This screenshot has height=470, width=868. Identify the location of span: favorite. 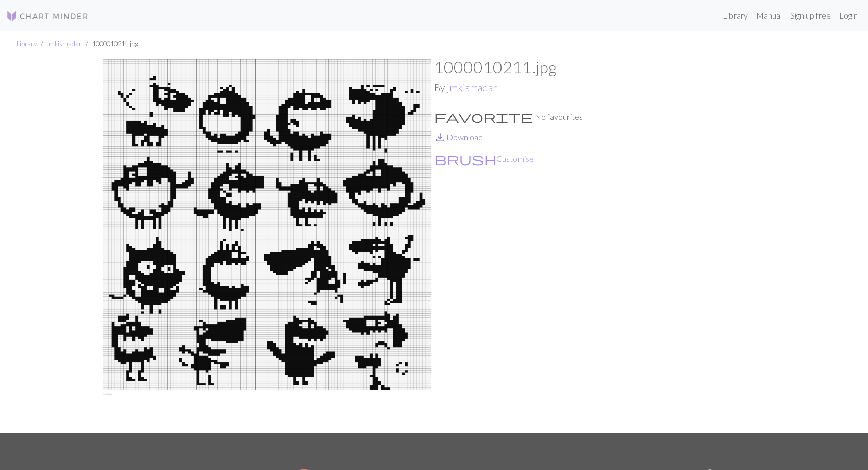
(484, 117).